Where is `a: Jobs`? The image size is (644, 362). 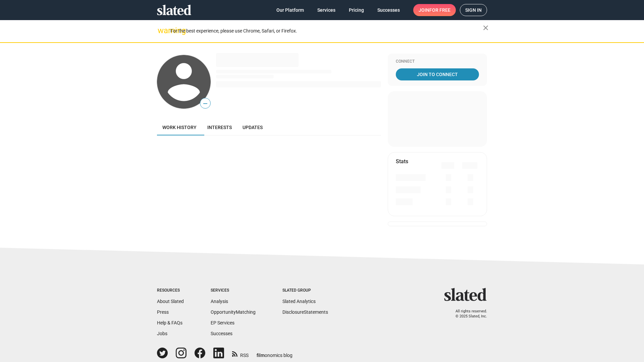
a: Jobs is located at coordinates (162, 333).